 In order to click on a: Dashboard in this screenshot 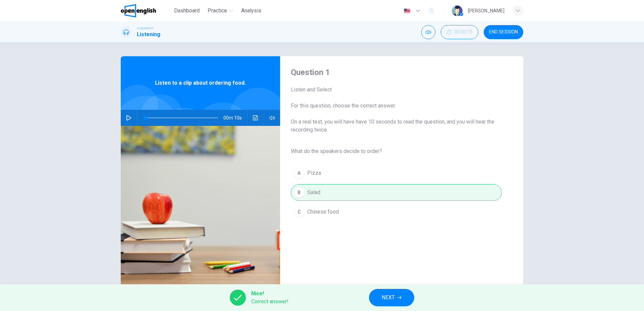, I will do `click(187, 11)`.